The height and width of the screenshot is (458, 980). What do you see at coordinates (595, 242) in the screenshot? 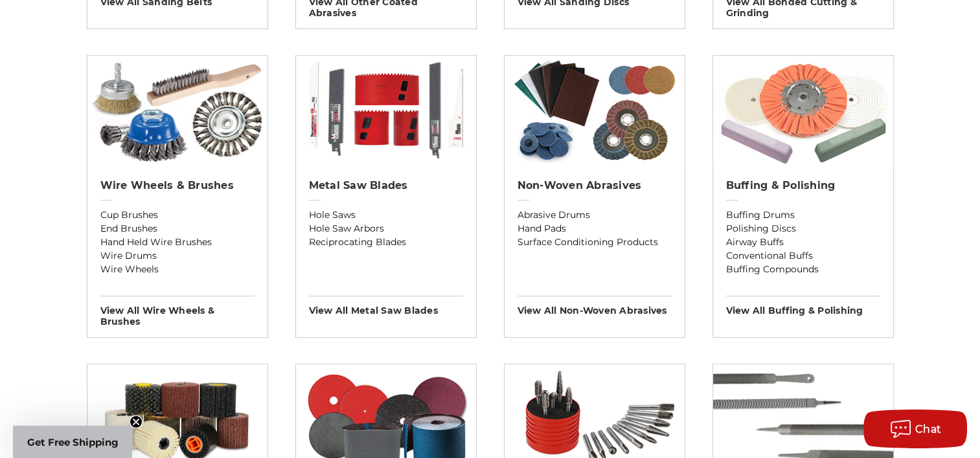
I see `a: Surface Conditioning Products` at bounding box center [595, 242].